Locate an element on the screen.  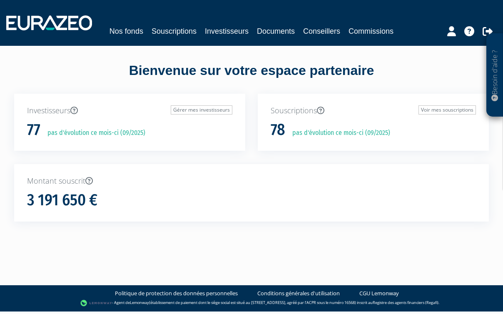
a: Nos fonds is located at coordinates (126, 31).